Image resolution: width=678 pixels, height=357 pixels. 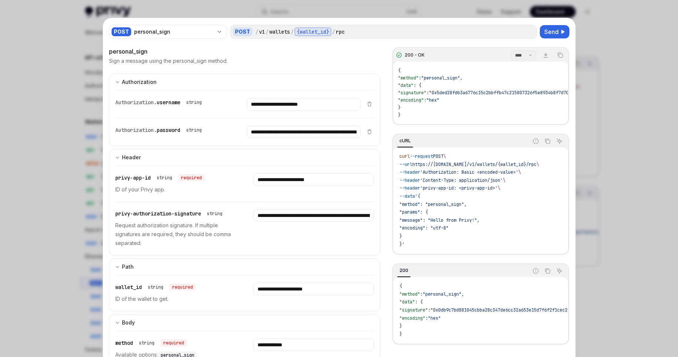 What do you see at coordinates (176, 234) in the screenshot?
I see `p: Request authorization signature. If multiple signatures are required, they should be comma separa...` at bounding box center [176, 234].